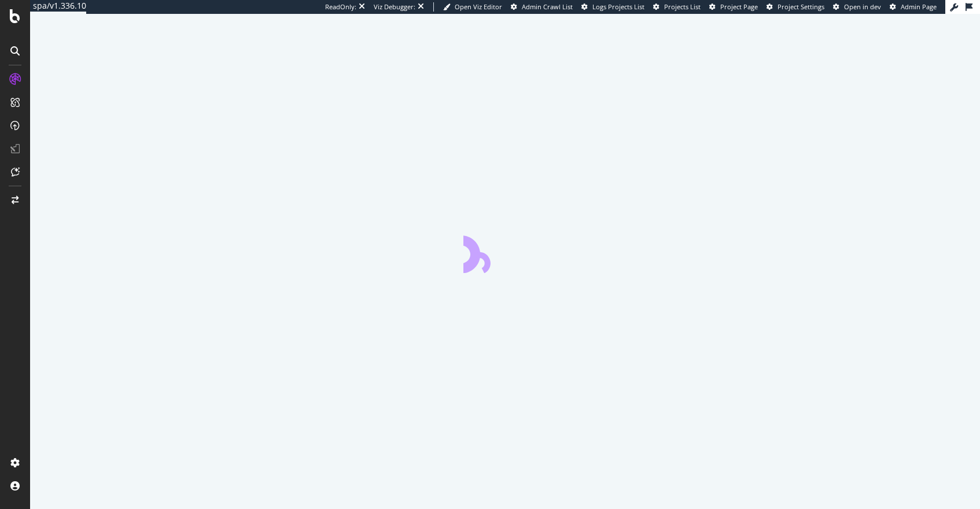  I want to click on a: Admin Page, so click(913, 7).